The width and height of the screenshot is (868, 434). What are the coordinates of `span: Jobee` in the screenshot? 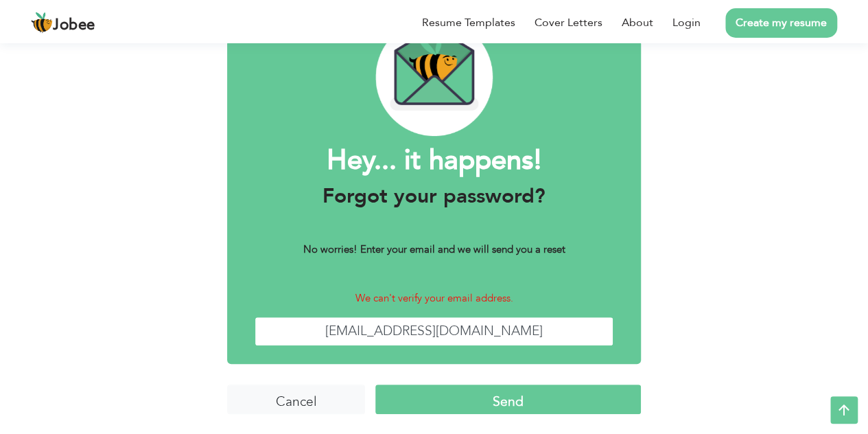 It's located at (74, 26).